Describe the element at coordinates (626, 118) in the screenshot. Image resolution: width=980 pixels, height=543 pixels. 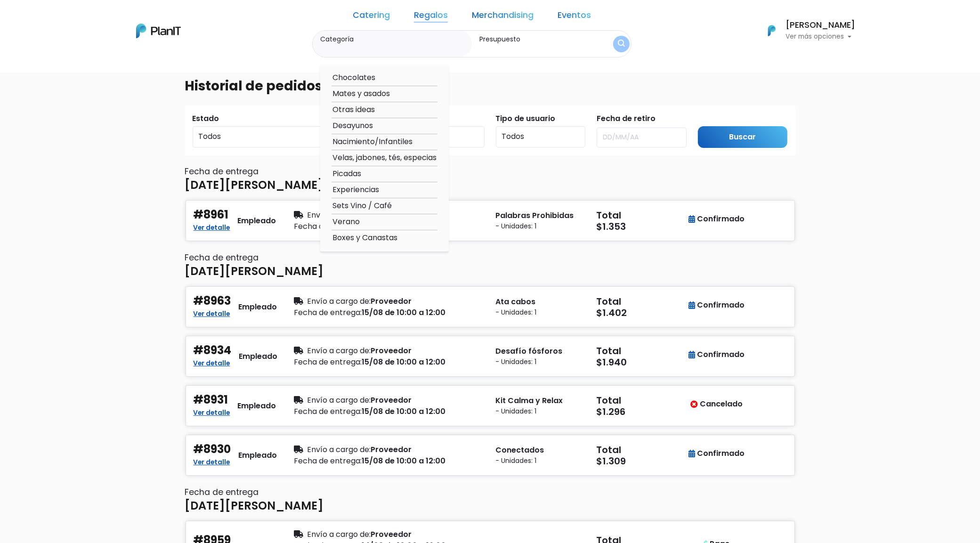
I see `label: Fecha de retiro` at that location.